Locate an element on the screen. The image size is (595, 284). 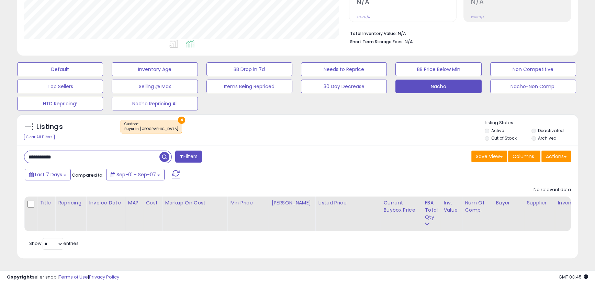
button: BB Drop in 7d is located at coordinates (249, 69).